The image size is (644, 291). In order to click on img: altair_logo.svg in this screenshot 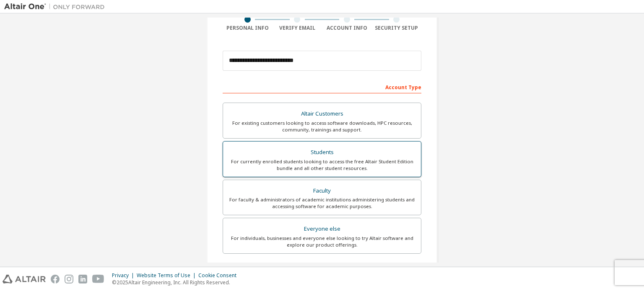, I will do `click(24, 279)`.